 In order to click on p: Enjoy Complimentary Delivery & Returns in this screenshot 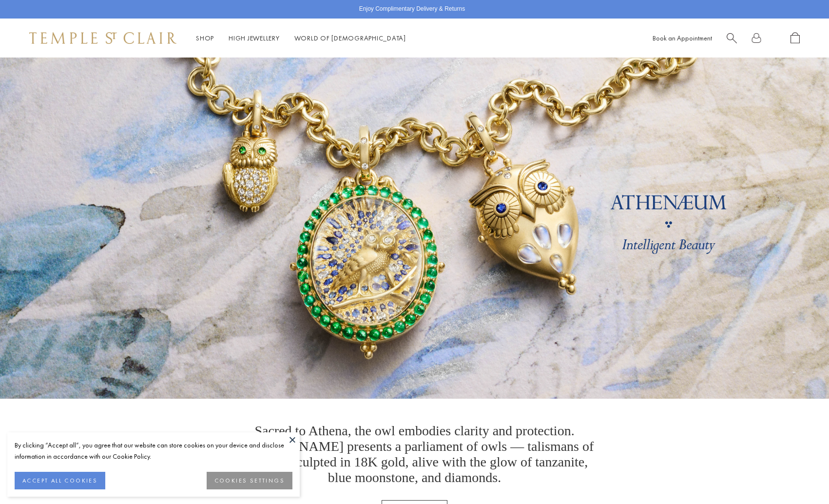, I will do `click(412, 9)`.